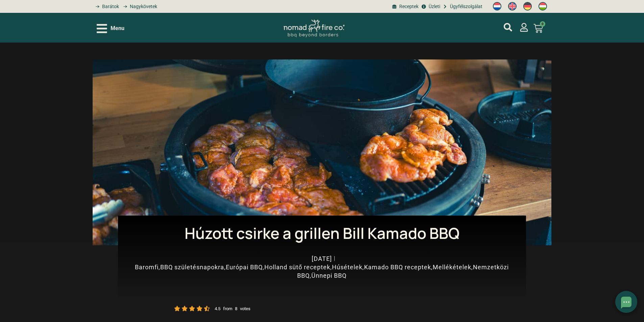 Image resolution: width=644 pixels, height=322 pixels. Describe the element at coordinates (403, 271) in the screenshot. I see `a: Nemzetközi BBQ` at that location.